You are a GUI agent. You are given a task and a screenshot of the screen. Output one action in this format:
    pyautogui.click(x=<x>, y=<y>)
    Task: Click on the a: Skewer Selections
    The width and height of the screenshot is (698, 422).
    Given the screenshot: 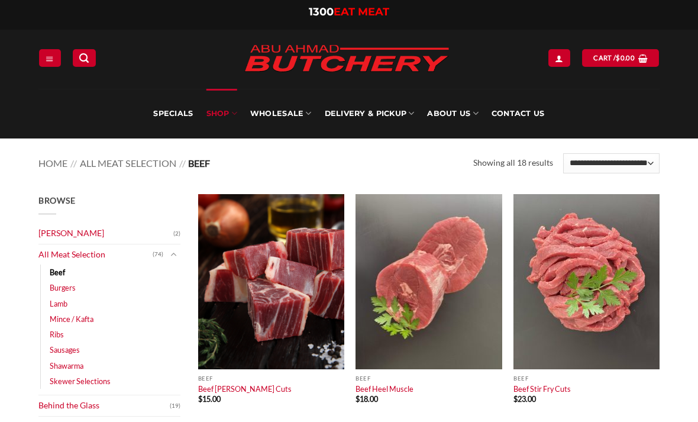 What is the action you would take?
    pyautogui.click(x=80, y=381)
    